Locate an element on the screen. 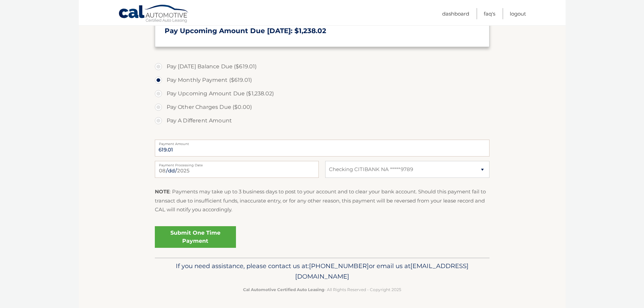 This screenshot has height=308, width=644. p: - All Rights Reserved - Copyright 2025 is located at coordinates (322, 289).